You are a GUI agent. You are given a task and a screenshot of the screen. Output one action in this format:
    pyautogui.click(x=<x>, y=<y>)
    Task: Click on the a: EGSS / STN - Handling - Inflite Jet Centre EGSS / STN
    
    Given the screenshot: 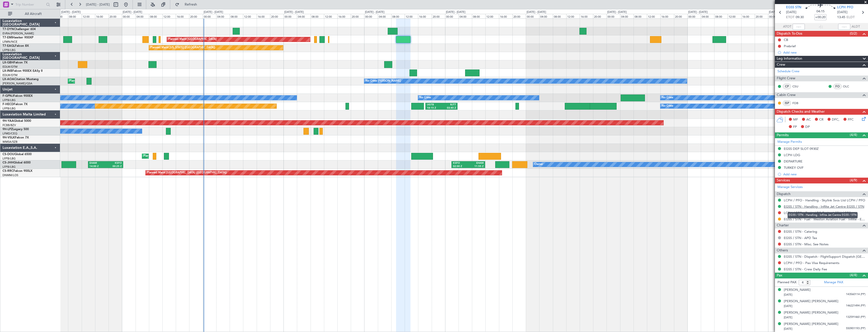 What is the action you would take?
    pyautogui.click(x=824, y=207)
    